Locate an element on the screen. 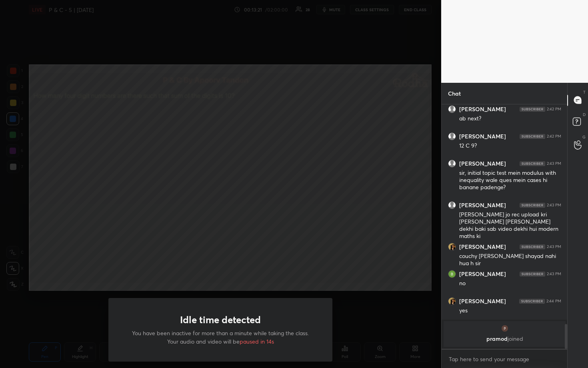  div: yes is located at coordinates (510, 311).